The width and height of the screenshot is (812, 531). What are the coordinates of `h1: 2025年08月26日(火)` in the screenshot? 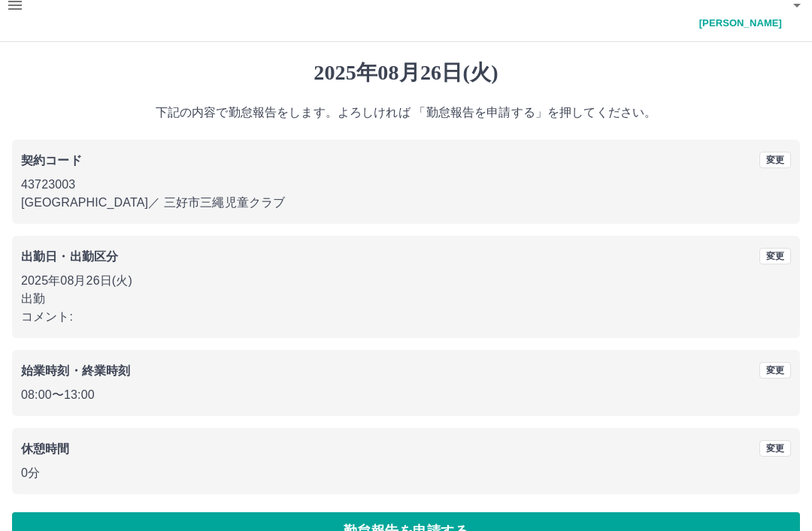 It's located at (406, 73).